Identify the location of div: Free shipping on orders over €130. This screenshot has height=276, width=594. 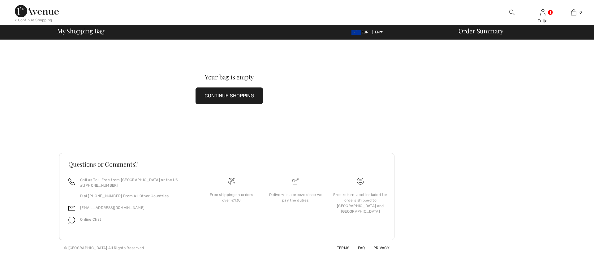
(231, 198).